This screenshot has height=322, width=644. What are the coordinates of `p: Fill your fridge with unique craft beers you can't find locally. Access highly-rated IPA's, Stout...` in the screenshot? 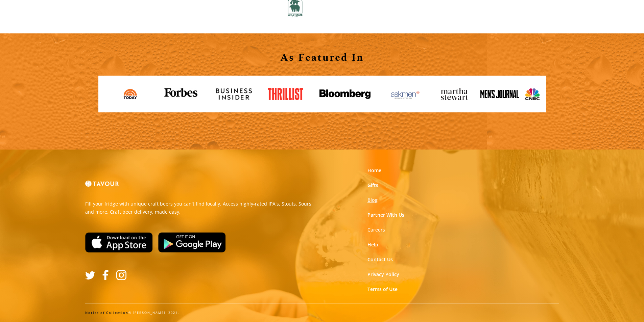 It's located at (202, 208).